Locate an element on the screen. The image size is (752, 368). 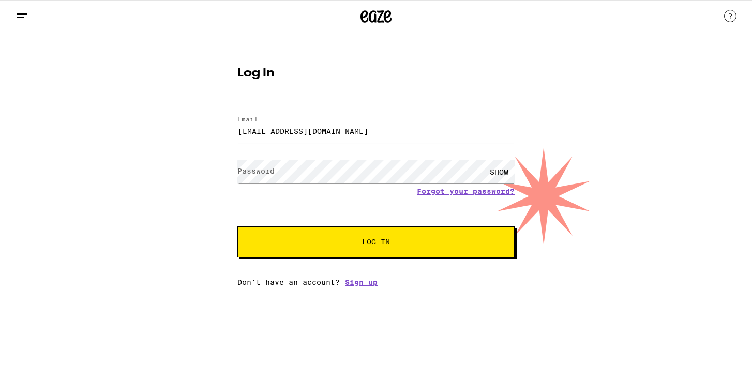
label: Email is located at coordinates (248, 119).